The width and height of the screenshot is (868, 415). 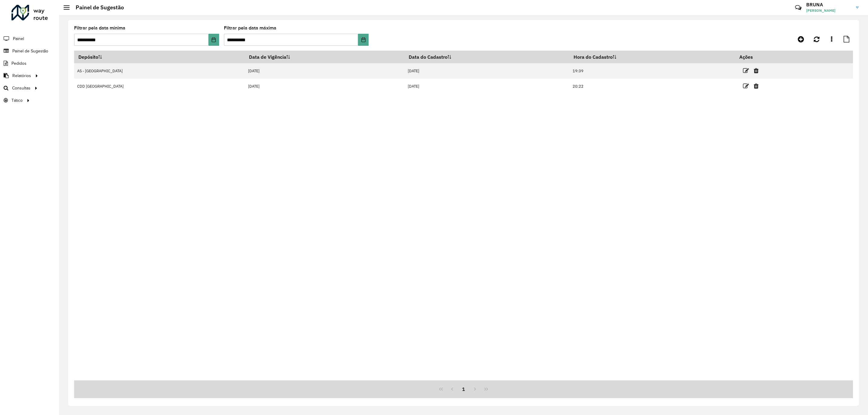 I want to click on span: Pedidos, so click(x=19, y=63).